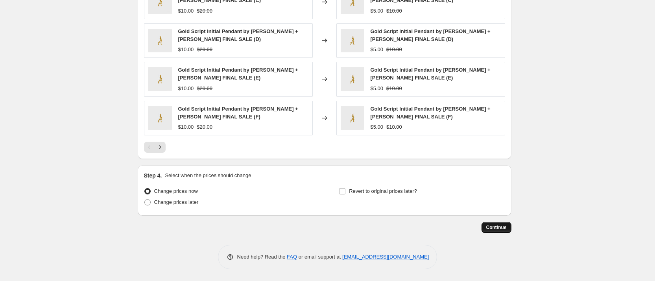  I want to click on p: Select when the prices should change, so click(208, 175).